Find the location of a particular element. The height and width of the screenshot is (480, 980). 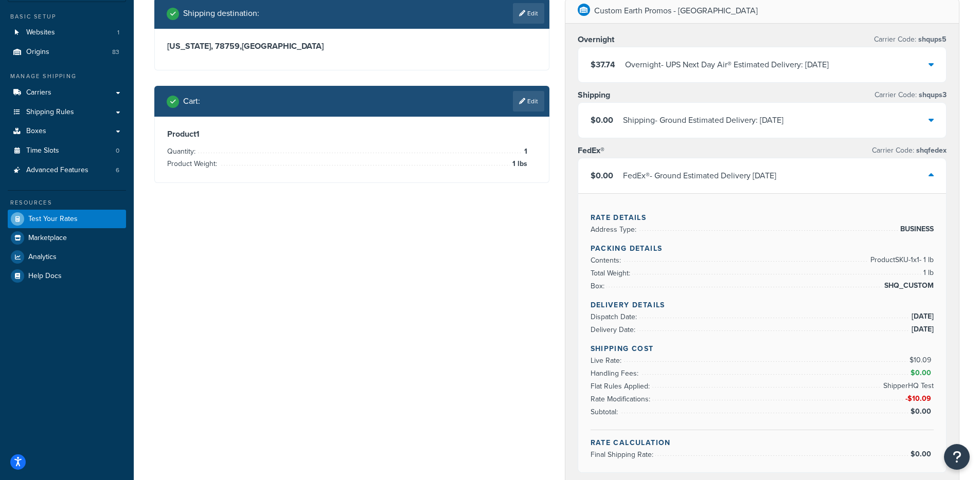

h4: Delivery Details is located at coordinates (763, 305).